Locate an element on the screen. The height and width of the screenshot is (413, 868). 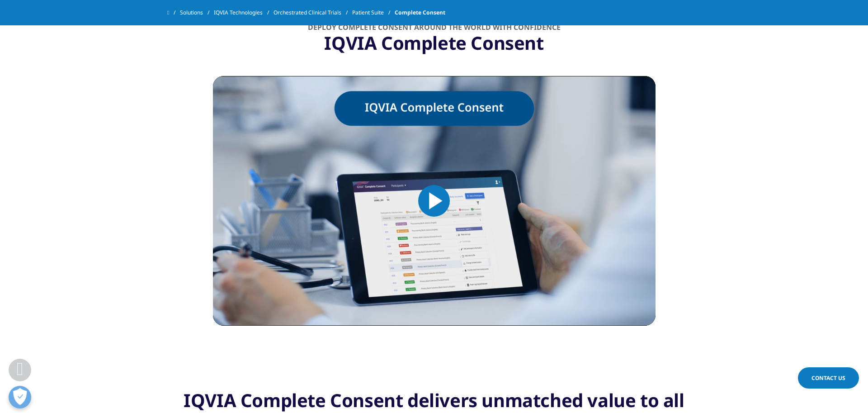
a: Orchestrated Clinical Trials is located at coordinates (313, 12).